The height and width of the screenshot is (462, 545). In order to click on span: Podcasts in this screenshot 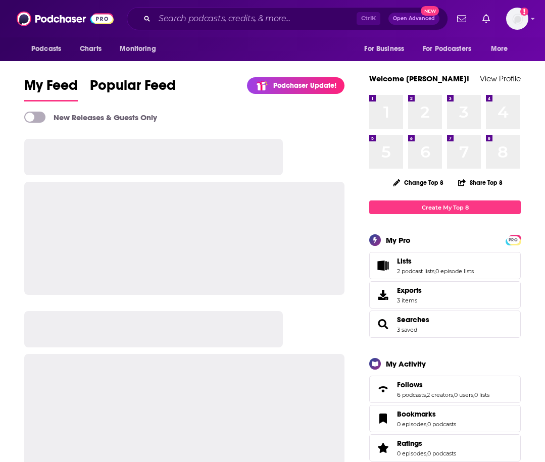, I will do `click(46, 49)`.